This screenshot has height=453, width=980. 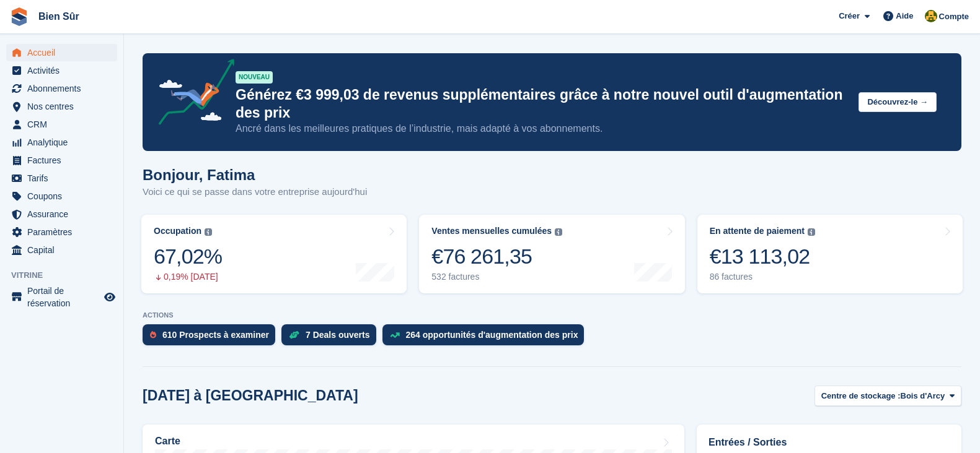 What do you see at coordinates (338, 335) in the screenshot?
I see `div: 7 Deals ouverts` at bounding box center [338, 335].